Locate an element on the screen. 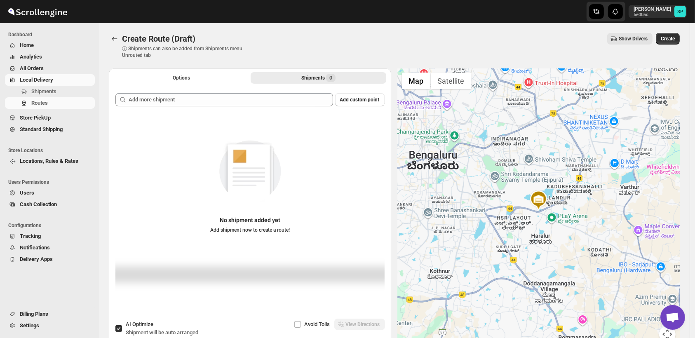  span: Dashboard is located at coordinates (52, 35).